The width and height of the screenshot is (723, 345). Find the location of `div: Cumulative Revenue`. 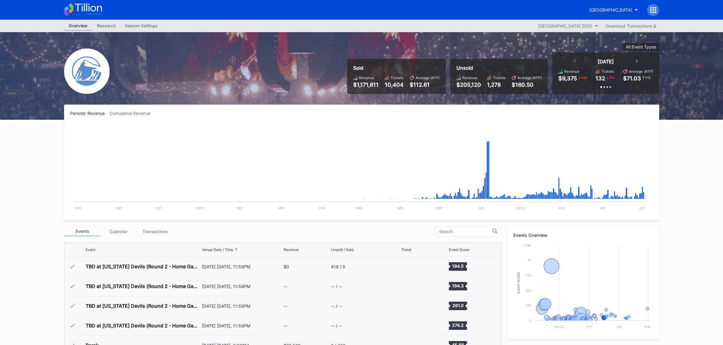

div: Cumulative Revenue is located at coordinates (132, 113).